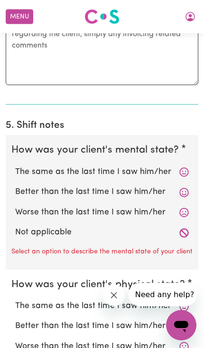 Image resolution: width=204 pixels, height=348 pixels. I want to click on a: Careseekers logo, so click(102, 17).